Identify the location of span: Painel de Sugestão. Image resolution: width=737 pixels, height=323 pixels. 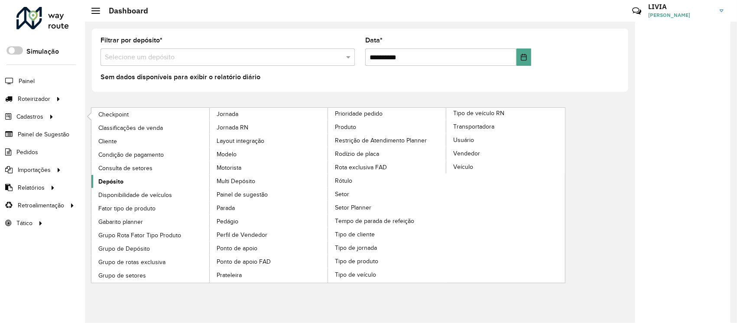
(43, 134).